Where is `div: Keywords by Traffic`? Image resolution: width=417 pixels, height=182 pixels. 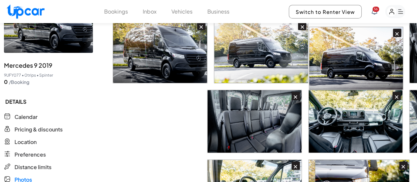
div: Keywords by Traffic is located at coordinates (92, 41).